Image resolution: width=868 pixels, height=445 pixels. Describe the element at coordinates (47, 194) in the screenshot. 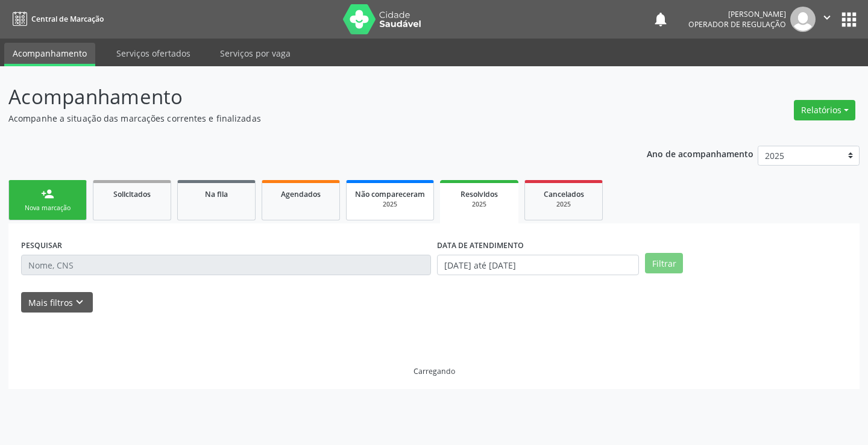

I see `div: person_add` at that location.